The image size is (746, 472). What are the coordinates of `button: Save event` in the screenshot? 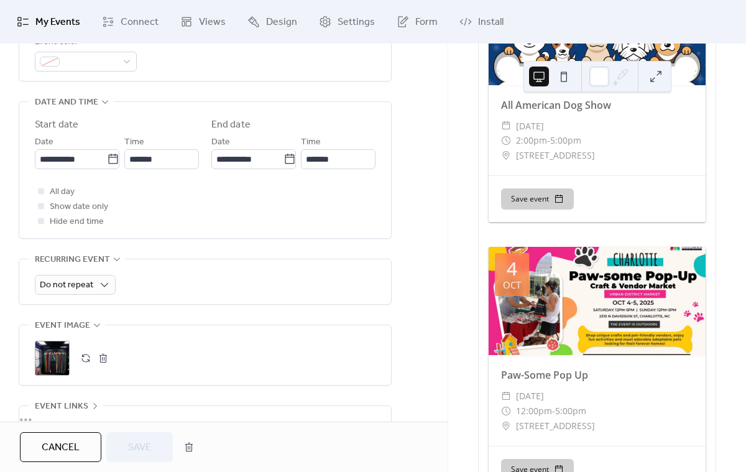 It's located at (537, 199).